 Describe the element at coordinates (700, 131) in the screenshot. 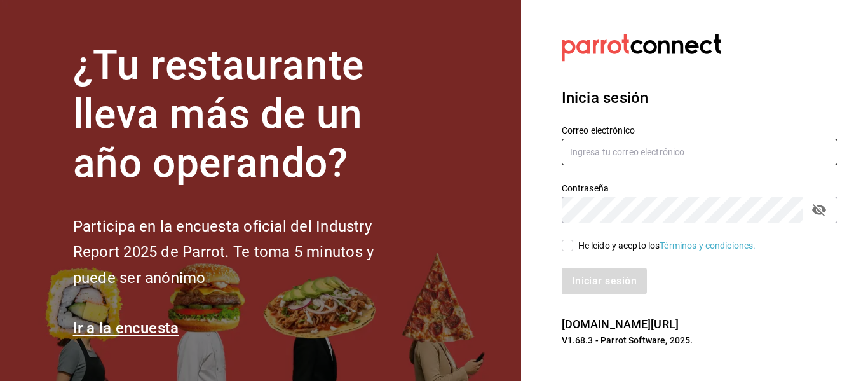

I see `label: Correo electrónico` at that location.